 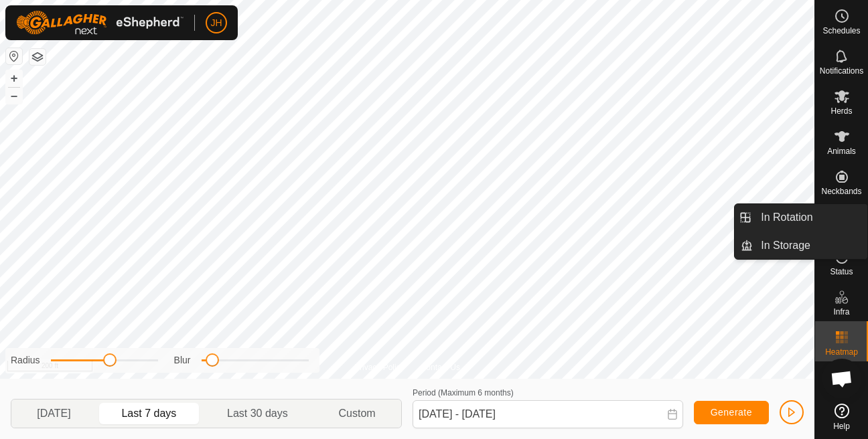 What do you see at coordinates (732, 412) in the screenshot?
I see `span: Generate` at bounding box center [732, 412].